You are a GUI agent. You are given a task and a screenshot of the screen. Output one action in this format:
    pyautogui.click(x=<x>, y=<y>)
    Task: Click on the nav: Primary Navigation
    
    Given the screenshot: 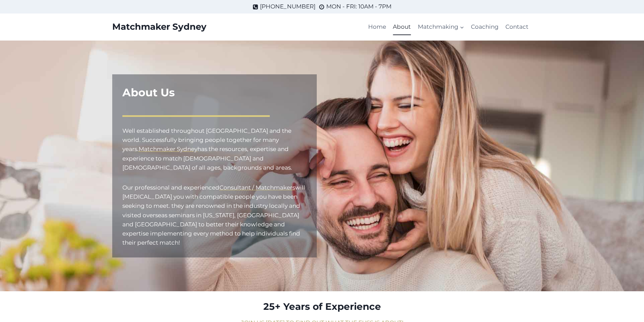 What is the action you would take?
    pyautogui.click(x=448, y=27)
    